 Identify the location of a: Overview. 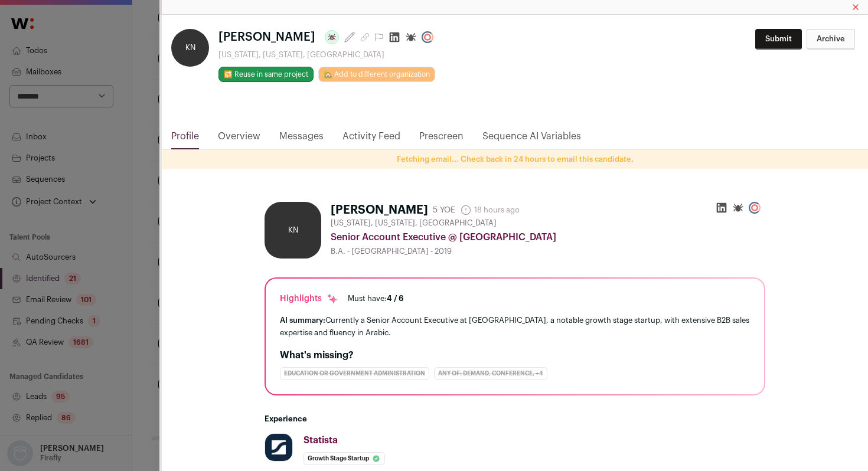
(239, 139).